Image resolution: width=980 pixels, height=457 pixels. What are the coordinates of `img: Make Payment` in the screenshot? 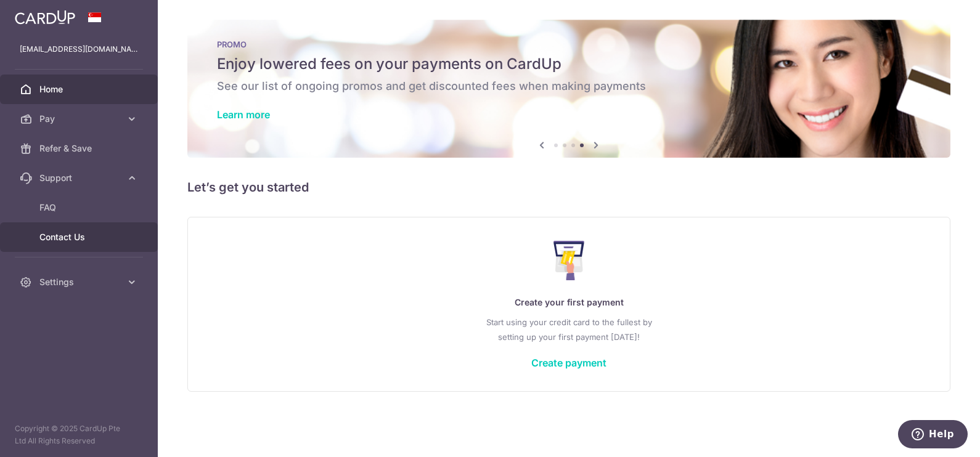 It's located at (569, 260).